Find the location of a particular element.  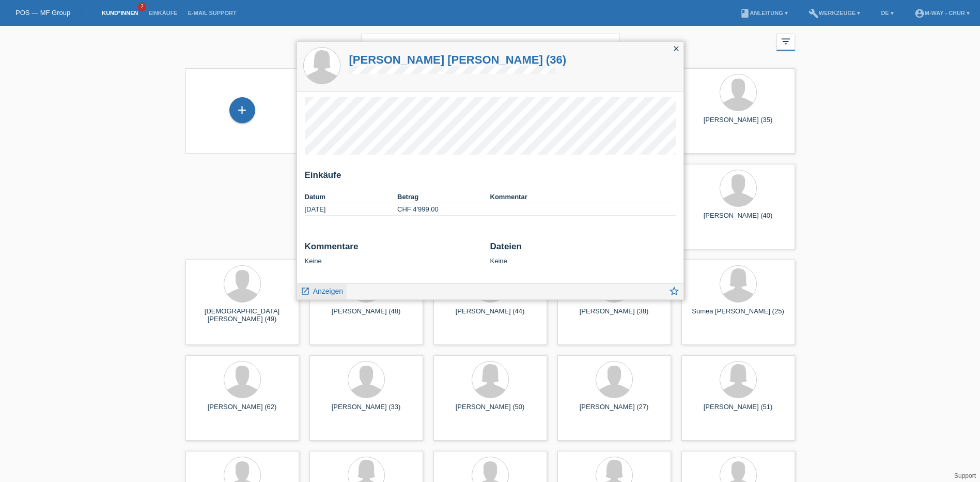

a: launch Anzeigen is located at coordinates (322, 290).